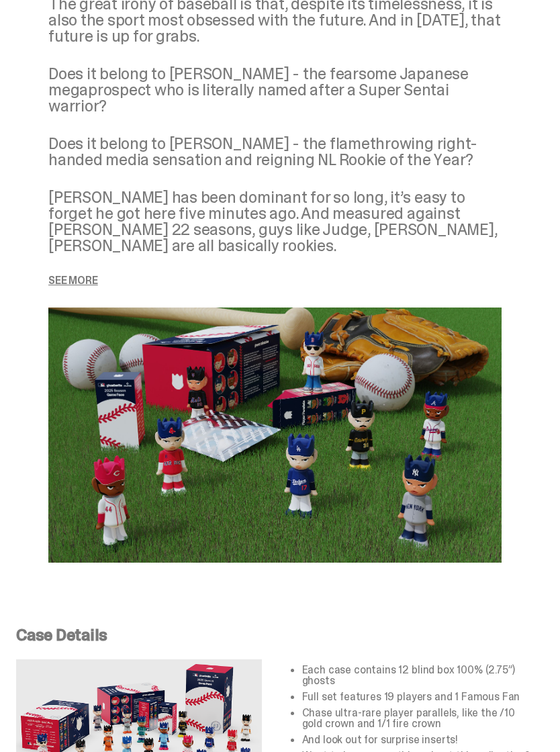  Describe the element at coordinates (418, 676) in the screenshot. I see `li: Each case contains 12 blind box 100% (2.75”) ghosts` at that location.